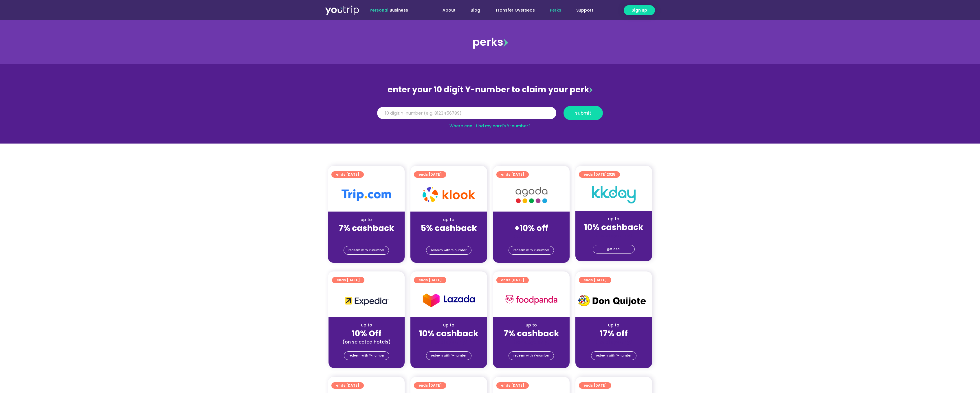  Describe the element at coordinates (639, 10) in the screenshot. I see `span: Sign up` at that location.